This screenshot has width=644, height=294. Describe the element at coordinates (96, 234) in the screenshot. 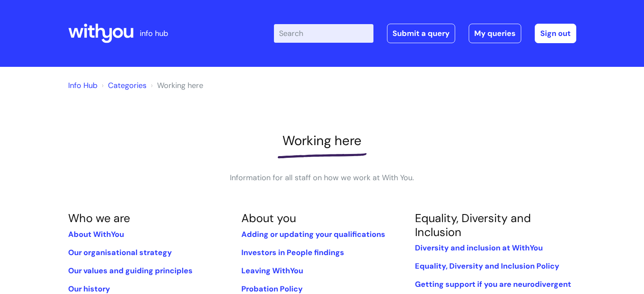

I see `a: About WithYou` at that location.